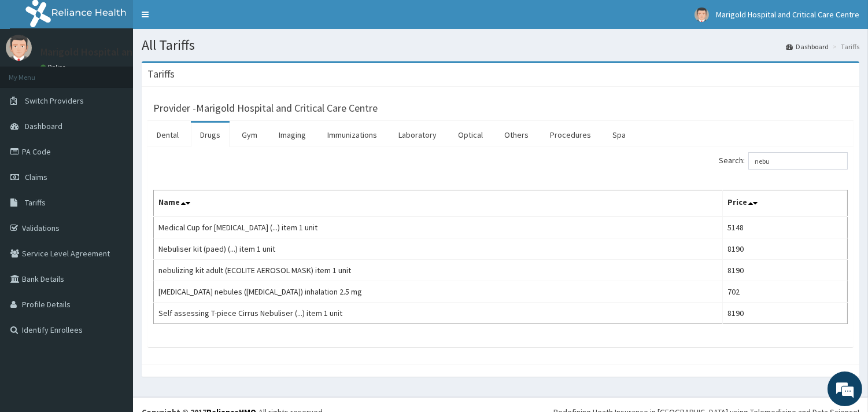 This screenshot has height=412, width=868. I want to click on th: Name, so click(438, 204).